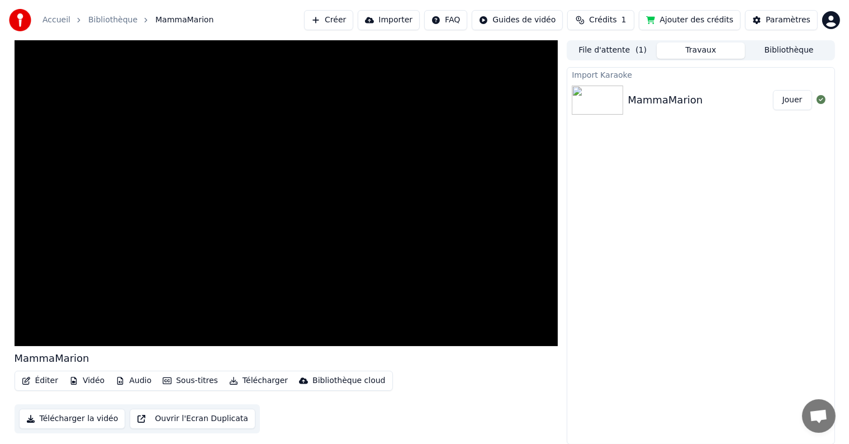  Describe the element at coordinates (641, 50) in the screenshot. I see `span: ( 1 )` at that location.